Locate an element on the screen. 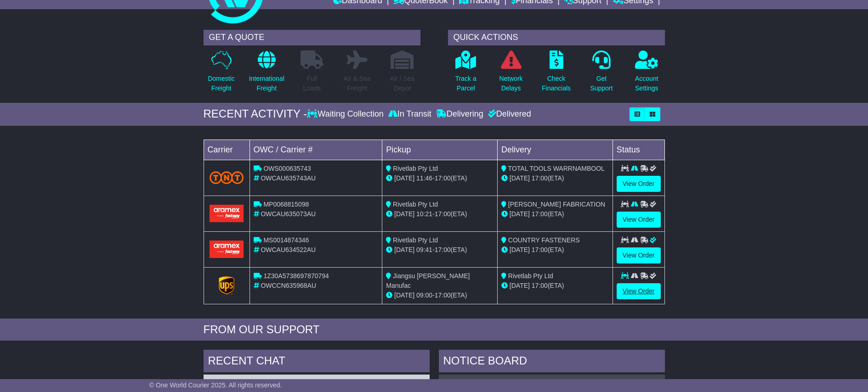  span: OWCAU635073AU is located at coordinates (288, 214).